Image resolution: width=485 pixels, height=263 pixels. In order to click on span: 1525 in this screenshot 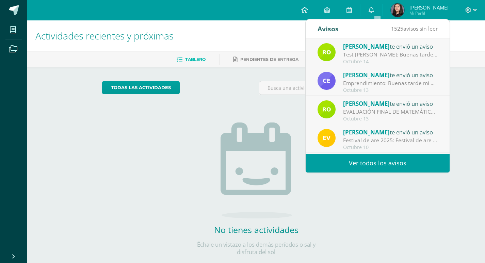, I will do `click(398, 29)`.